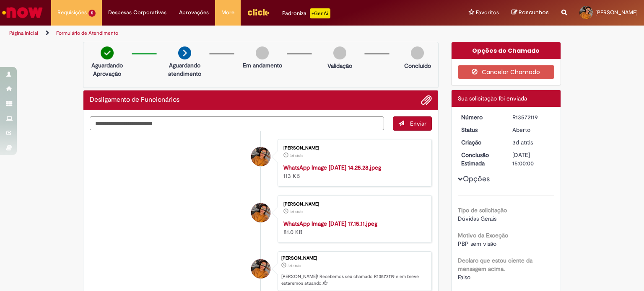 This screenshot has width=644, height=291. Describe the element at coordinates (482, 210) in the screenshot. I see `b: Tipo de solicitação` at that location.